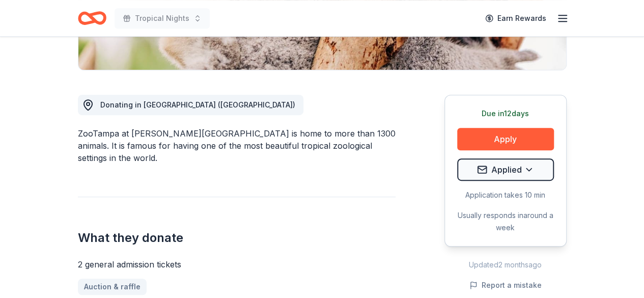  What do you see at coordinates (506, 195) in the screenshot?
I see `div: Application takes 10 min` at bounding box center [506, 195].